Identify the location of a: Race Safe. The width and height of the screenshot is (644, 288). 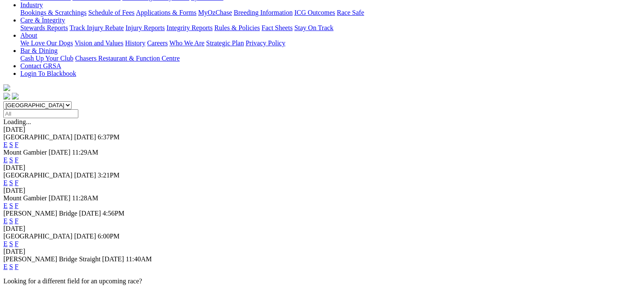
(350, 12).